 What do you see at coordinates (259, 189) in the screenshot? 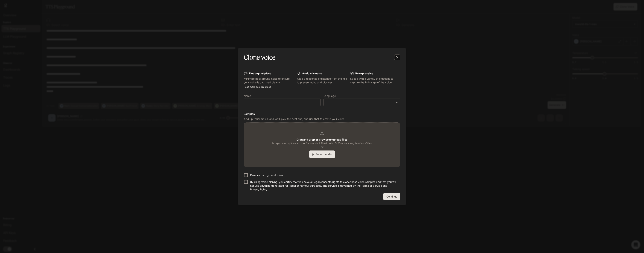
I see `a: Privacy Policy` at bounding box center [259, 189].